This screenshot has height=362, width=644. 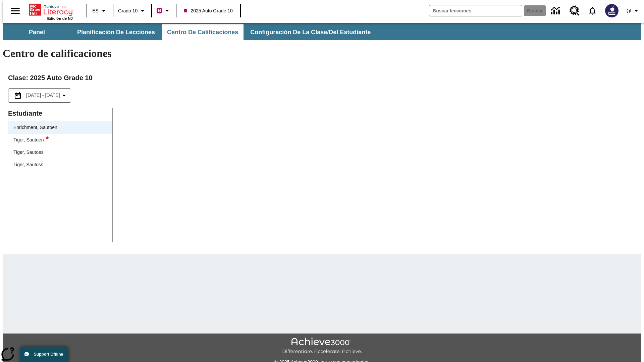 I want to click on button: Planificación de lecciones, so click(x=116, y=32).